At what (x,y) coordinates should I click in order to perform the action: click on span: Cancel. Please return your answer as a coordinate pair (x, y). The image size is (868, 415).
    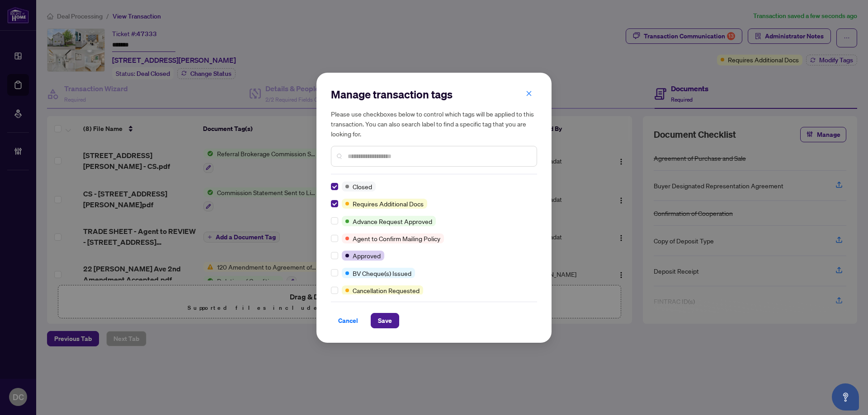
    Looking at the image, I should click on (348, 321).